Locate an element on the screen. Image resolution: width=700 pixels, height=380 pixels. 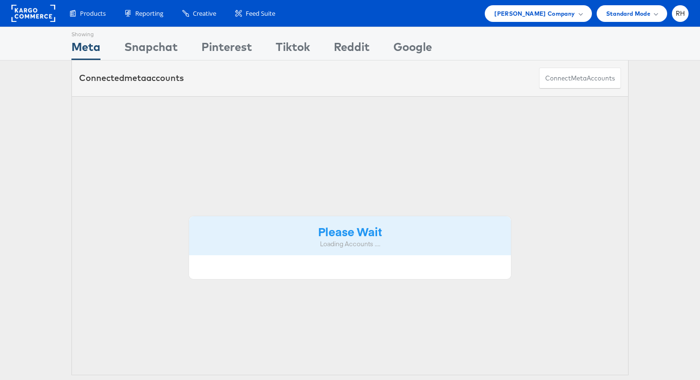
div: Loading Accounts .... is located at coordinates (350, 244).